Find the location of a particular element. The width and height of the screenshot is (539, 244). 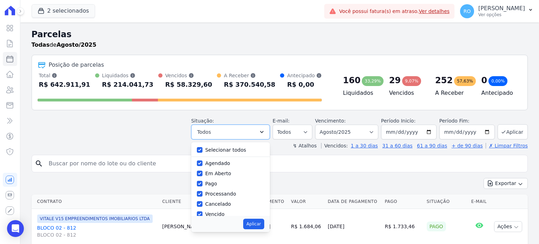

p: Ver opções is located at coordinates (502, 15).